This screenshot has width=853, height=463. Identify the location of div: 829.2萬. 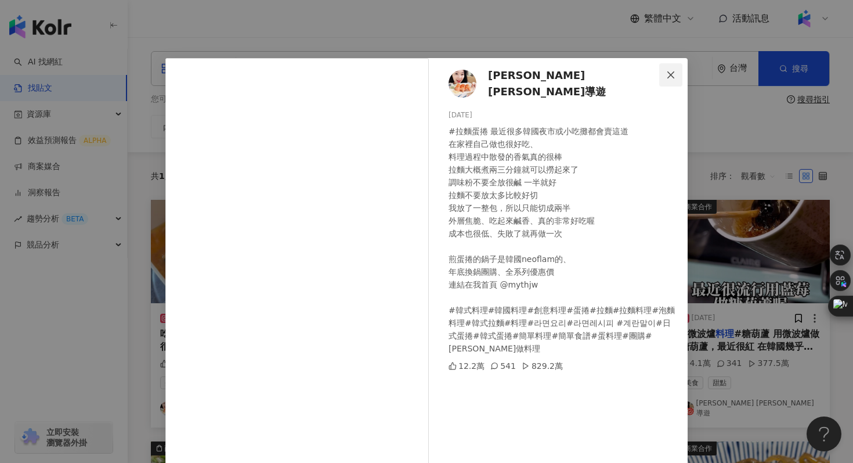
(542, 366).